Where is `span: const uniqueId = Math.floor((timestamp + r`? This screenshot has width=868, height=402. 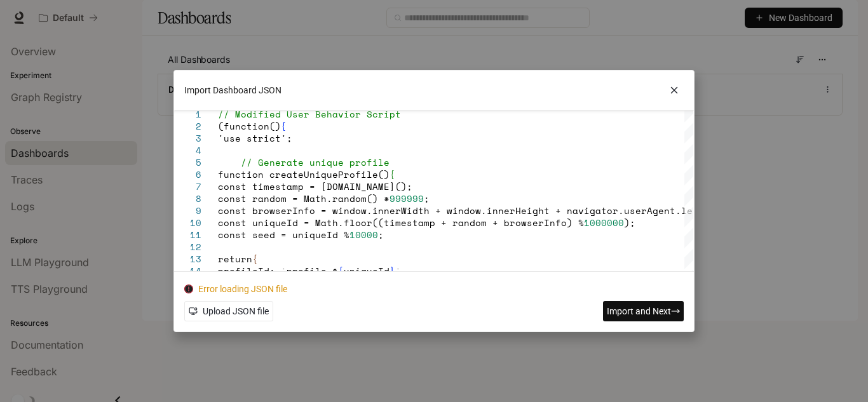 span: const uniqueId = Math.floor((timestamp + r is located at coordinates (338, 222).